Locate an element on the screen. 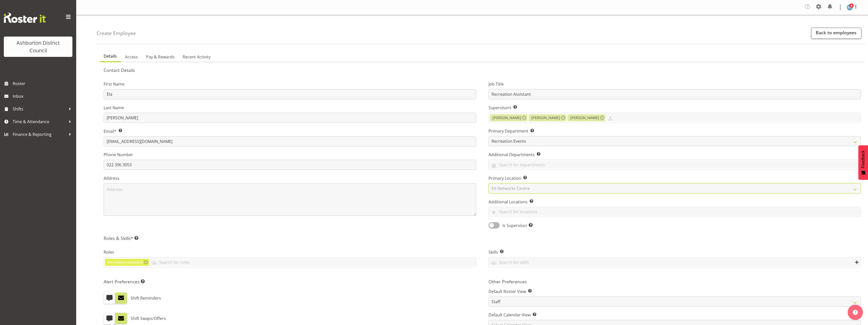 The width and height of the screenshot is (868, 325). label: Job Title is located at coordinates (675, 84).